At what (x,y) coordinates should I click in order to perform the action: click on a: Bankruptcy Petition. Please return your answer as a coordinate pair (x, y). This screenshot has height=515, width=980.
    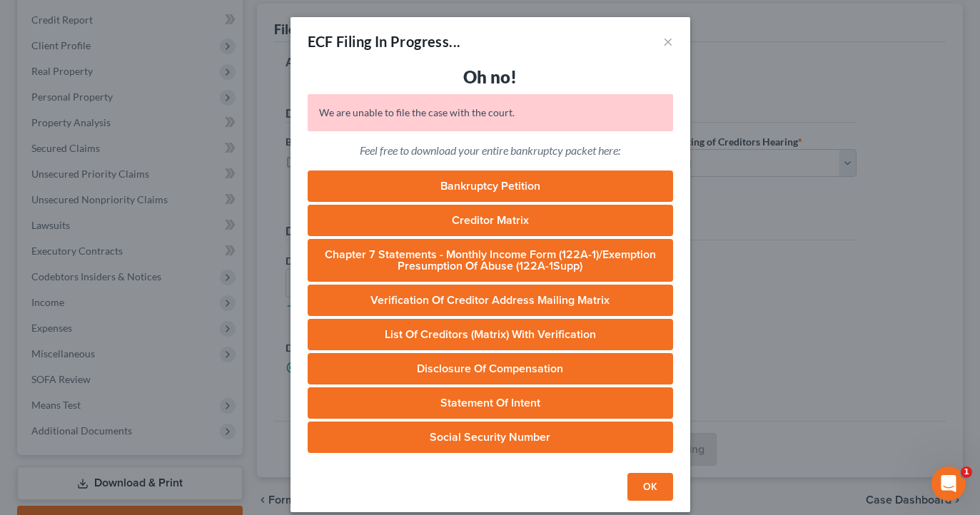
    Looking at the image, I should click on (490, 186).